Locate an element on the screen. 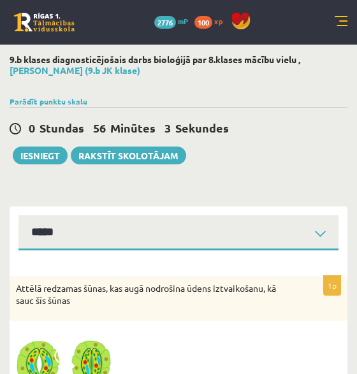  span: mP is located at coordinates (183, 21).